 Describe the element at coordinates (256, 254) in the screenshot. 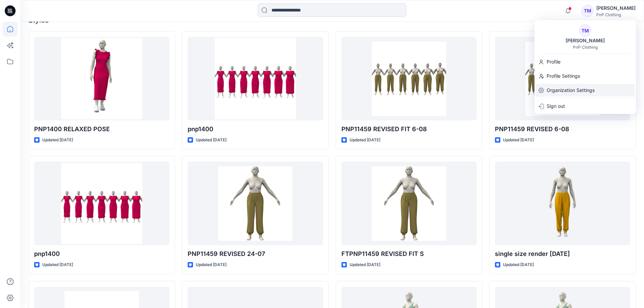

I see `p: PNP11459 REVISED 24-07` at that location.